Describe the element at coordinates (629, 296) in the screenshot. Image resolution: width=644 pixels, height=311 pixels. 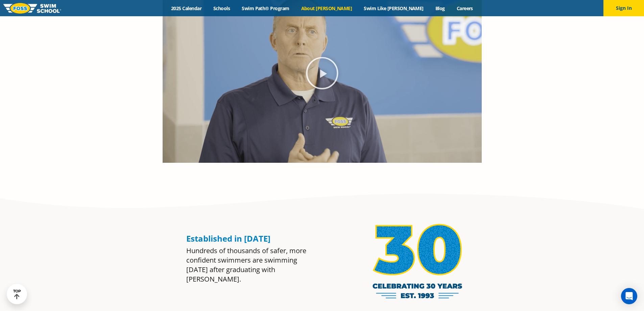
I see `div: Open Intercom Messenger` at that location.